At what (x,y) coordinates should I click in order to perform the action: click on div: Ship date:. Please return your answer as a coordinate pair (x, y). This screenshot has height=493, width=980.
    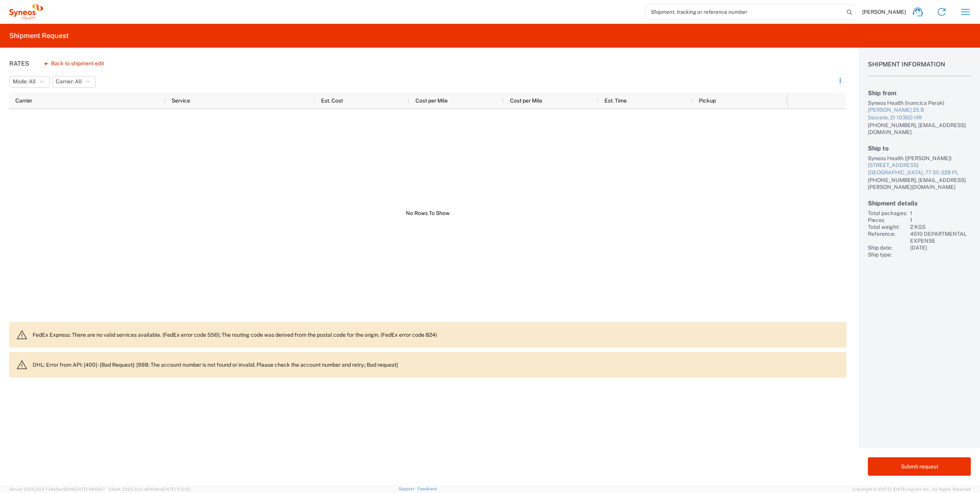
    Looking at the image, I should click on (887, 247).